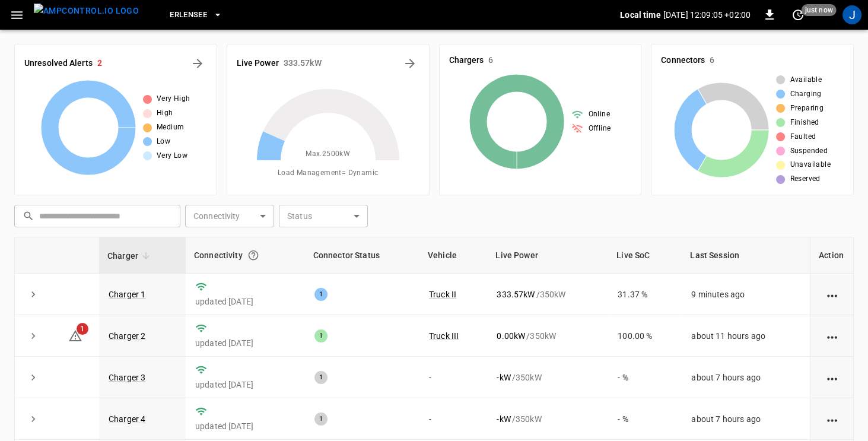 The height and width of the screenshot is (441, 868). Describe the element at coordinates (362, 255) in the screenshot. I see `th: Connector Status` at that location.